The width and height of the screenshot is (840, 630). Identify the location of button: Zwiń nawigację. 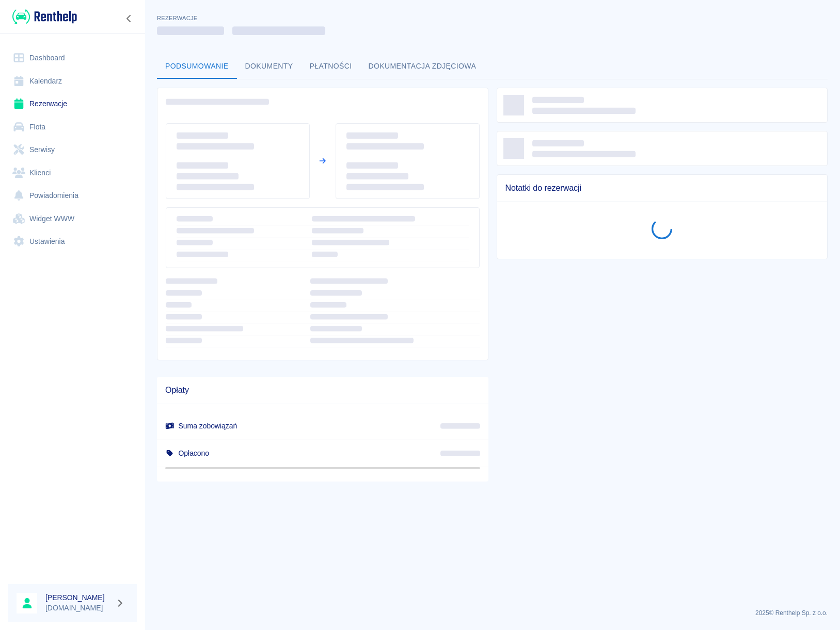
(129, 18).